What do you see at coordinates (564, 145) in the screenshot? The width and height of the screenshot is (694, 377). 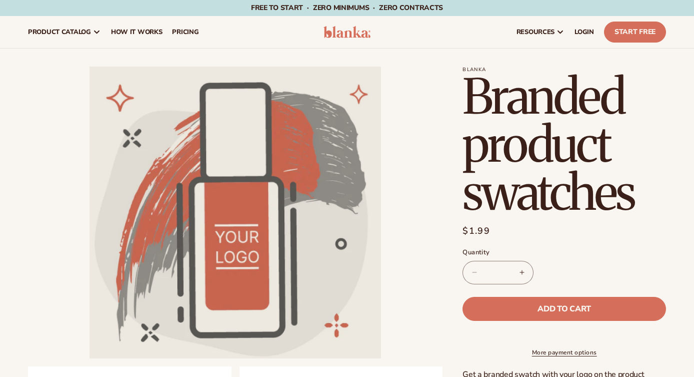 I see `h1: Branded product swatches` at bounding box center [564, 145].